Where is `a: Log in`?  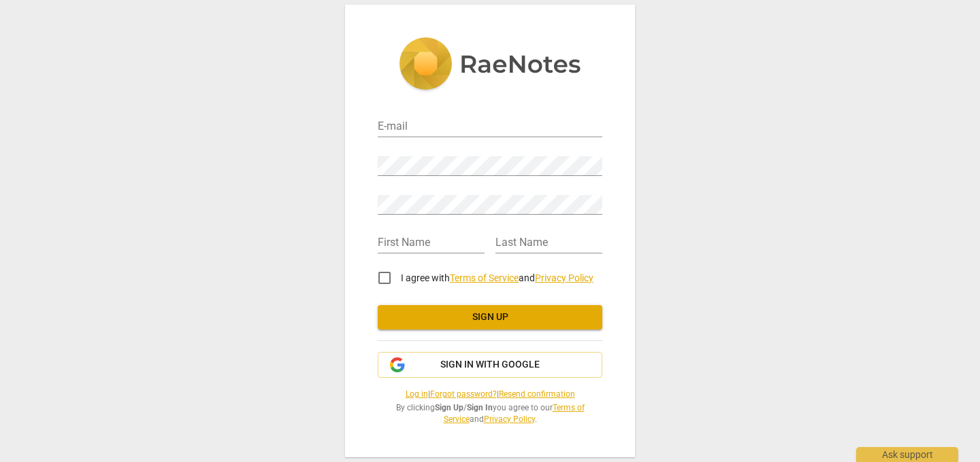
a: Log in is located at coordinates (417, 395).